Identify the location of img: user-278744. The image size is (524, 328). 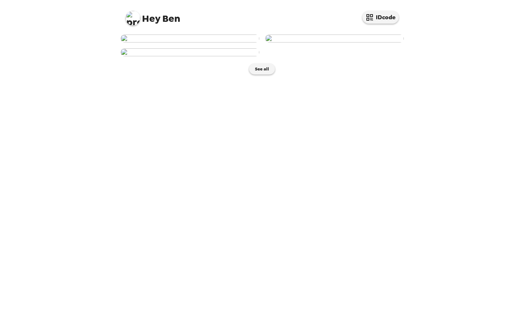
(335, 39).